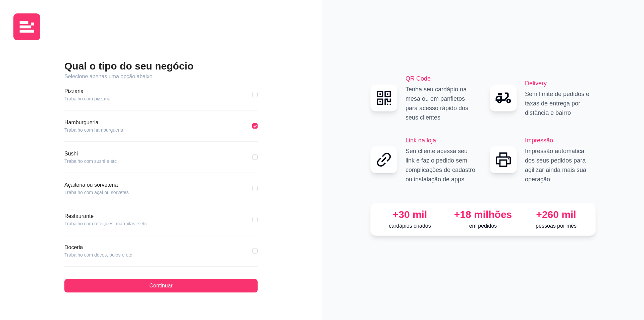 The width and height of the screenshot is (644, 320). What do you see at coordinates (483, 215) in the screenshot?
I see `div: +18 milhões` at bounding box center [483, 215].